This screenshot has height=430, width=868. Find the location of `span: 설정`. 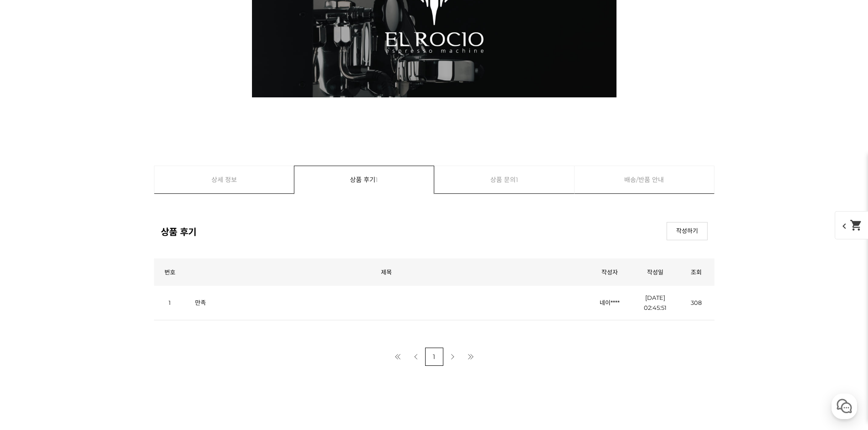

span: 설정 is located at coordinates (146, 306).